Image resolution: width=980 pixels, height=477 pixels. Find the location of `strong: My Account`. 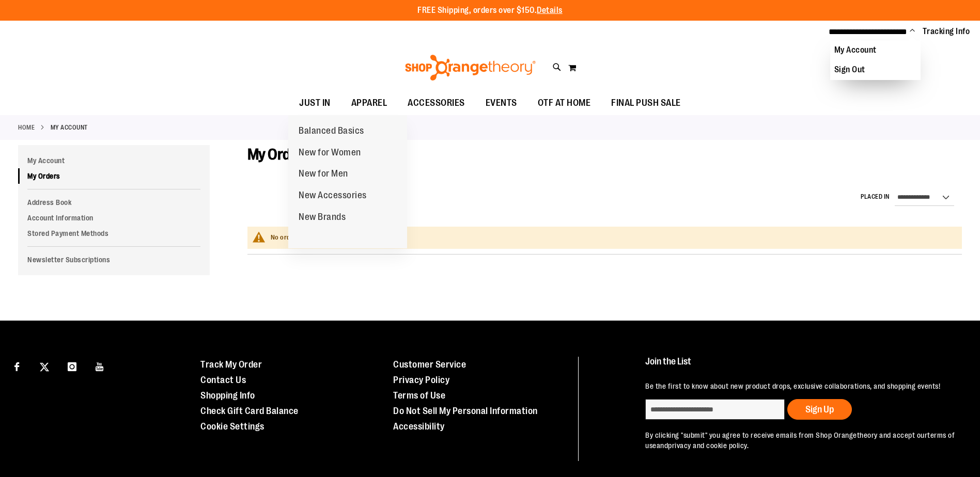

strong: My Account is located at coordinates (69, 127).